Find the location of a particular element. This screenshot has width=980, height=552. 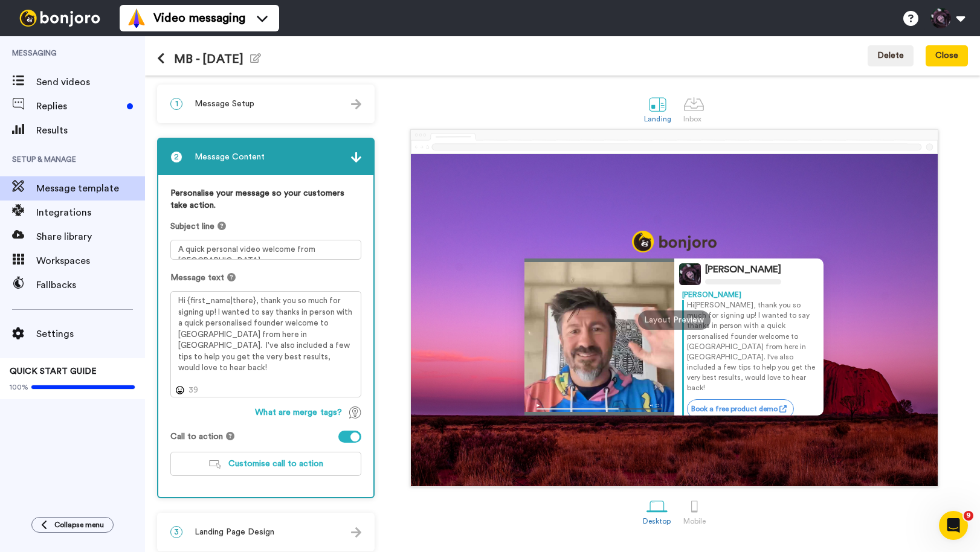

span: Workspaces is located at coordinates (90, 261).